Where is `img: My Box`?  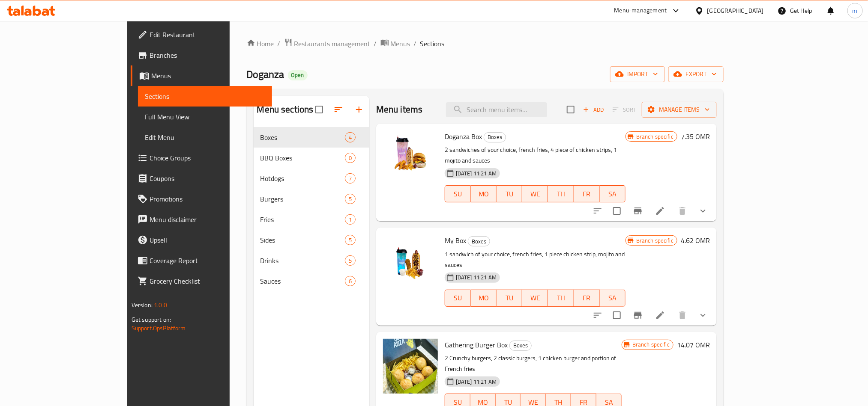
img: My Box is located at coordinates (410, 262).